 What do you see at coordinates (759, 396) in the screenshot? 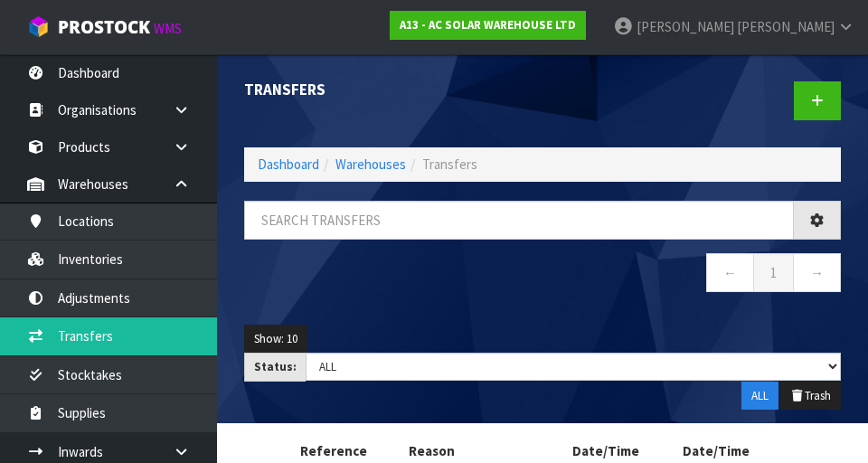
I see `button: ALL` at bounding box center [759, 396].